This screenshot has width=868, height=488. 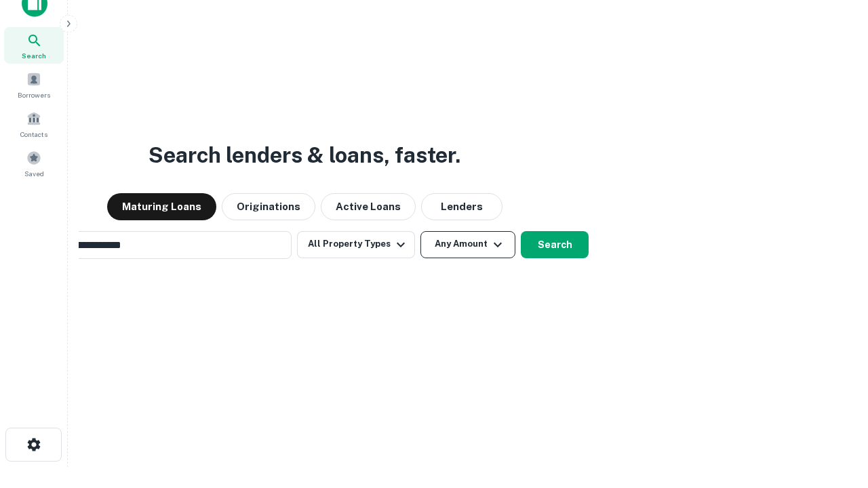 What do you see at coordinates (34, 46) in the screenshot?
I see `div: Search` at bounding box center [34, 46].